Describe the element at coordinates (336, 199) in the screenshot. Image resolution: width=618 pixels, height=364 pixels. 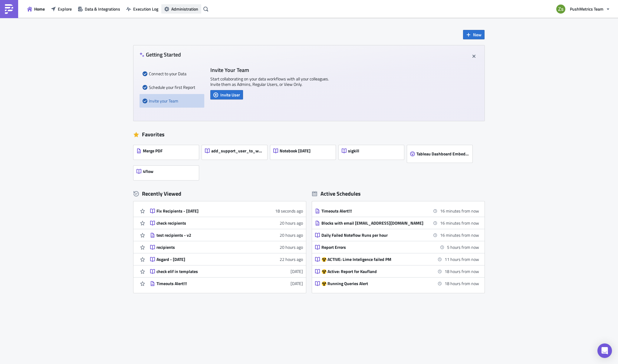
I see `div: Active Schedules` at that location.